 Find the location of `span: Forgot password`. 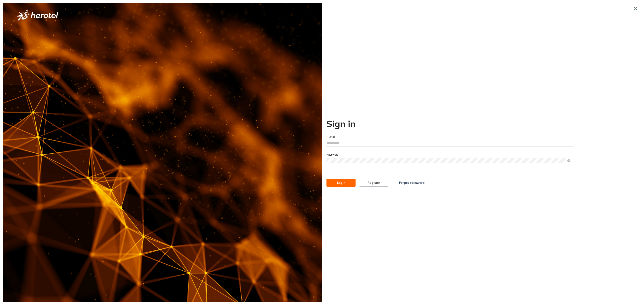

span: Forgot password is located at coordinates (411, 183).